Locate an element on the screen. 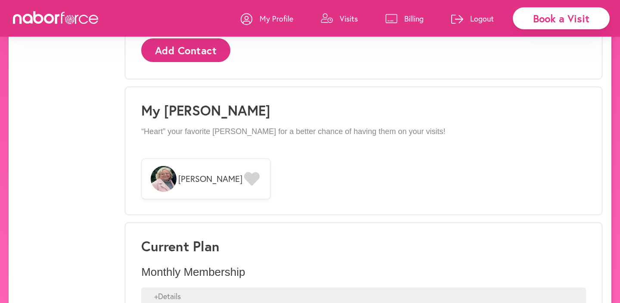 The width and height of the screenshot is (620, 303). button: Add Contact is located at coordinates (185, 50).